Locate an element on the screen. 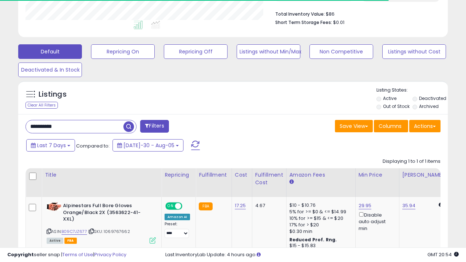 The height and width of the screenshot is (262, 466). div: Fulfillment is located at coordinates (213, 175).